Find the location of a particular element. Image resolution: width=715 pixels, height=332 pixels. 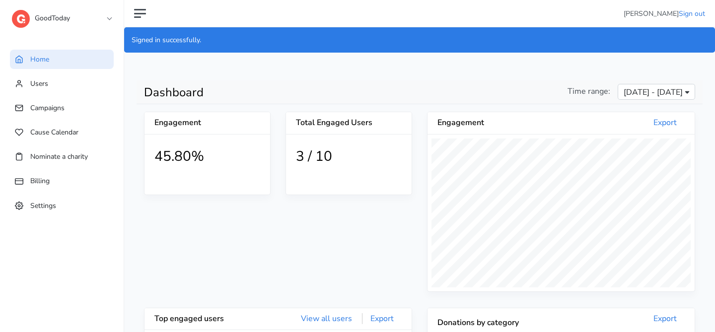

span: Campaigns is located at coordinates (47, 108).